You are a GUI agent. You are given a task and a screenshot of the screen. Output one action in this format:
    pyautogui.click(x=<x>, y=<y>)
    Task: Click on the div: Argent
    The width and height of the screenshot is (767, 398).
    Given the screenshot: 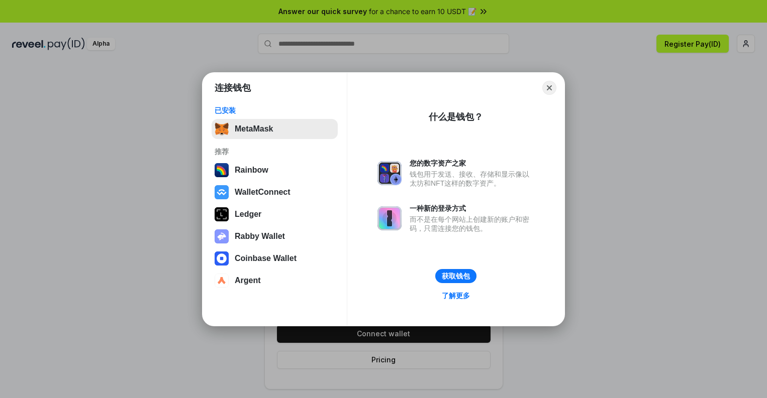 What is the action you would take?
    pyautogui.click(x=248, y=281)
    